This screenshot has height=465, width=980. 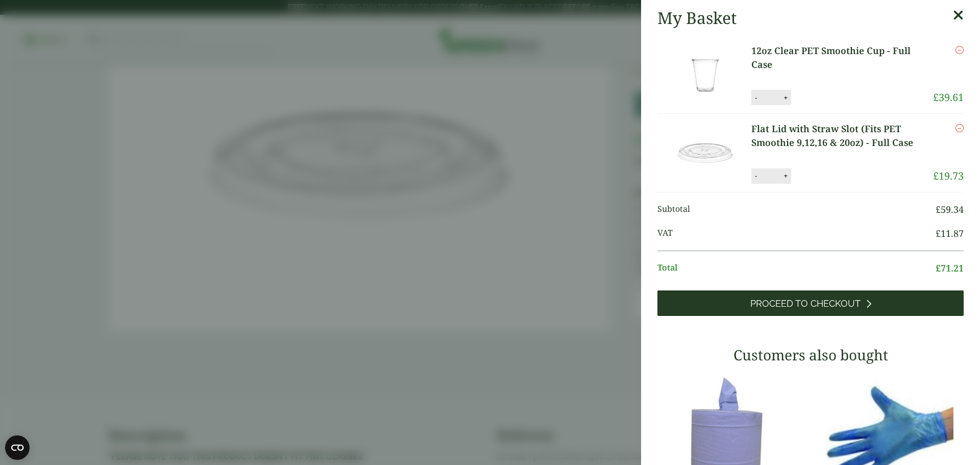 What do you see at coordinates (796, 233) in the screenshot?
I see `span: VAT` at bounding box center [796, 233].